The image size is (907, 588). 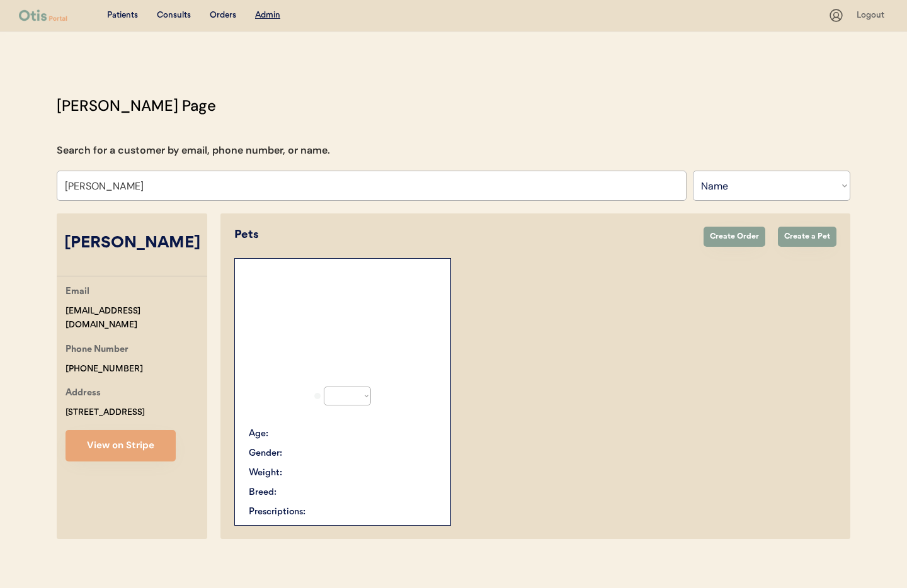 What do you see at coordinates (97, 350) in the screenshot?
I see `div: Phone Number` at bounding box center [97, 350].